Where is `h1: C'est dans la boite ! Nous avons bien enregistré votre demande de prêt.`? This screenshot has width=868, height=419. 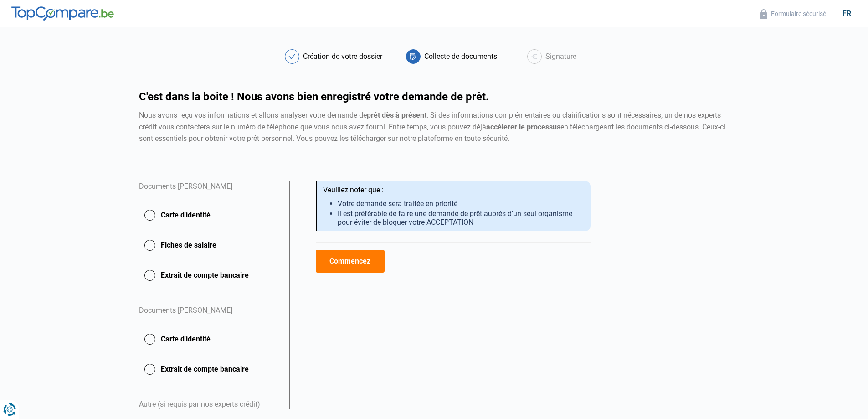 h1: C'est dans la boite ! Nous avons bien enregistré votre demande de prêt. is located at coordinates (434, 97).